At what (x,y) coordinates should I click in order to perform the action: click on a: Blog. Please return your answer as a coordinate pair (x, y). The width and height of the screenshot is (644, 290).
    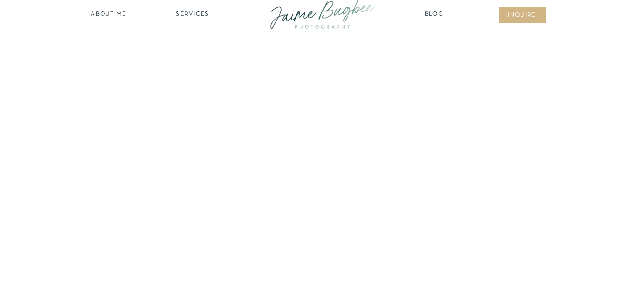
    Looking at the image, I should click on (434, 14).